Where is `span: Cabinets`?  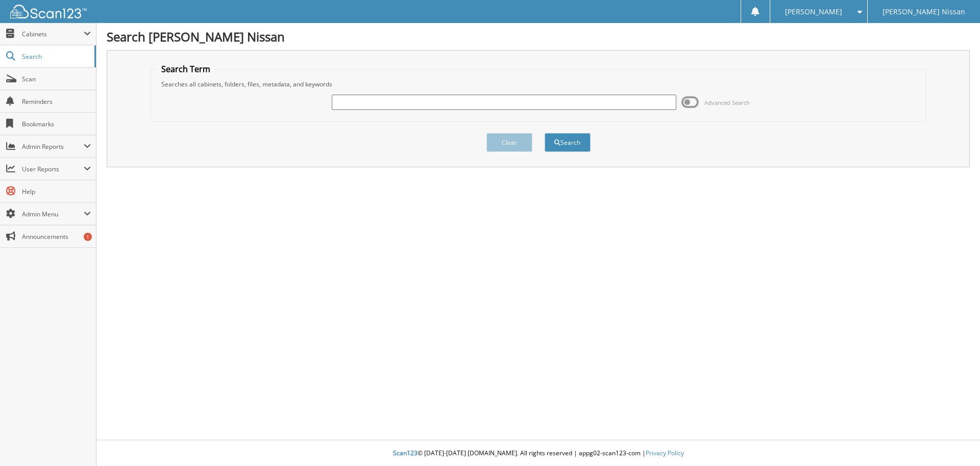 span: Cabinets is located at coordinates (52, 33).